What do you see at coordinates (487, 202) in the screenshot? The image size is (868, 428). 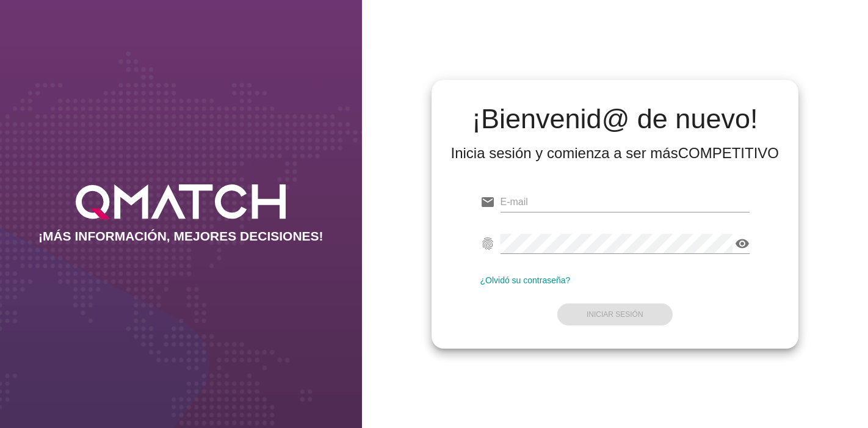 I see `i: email` at bounding box center [487, 202].